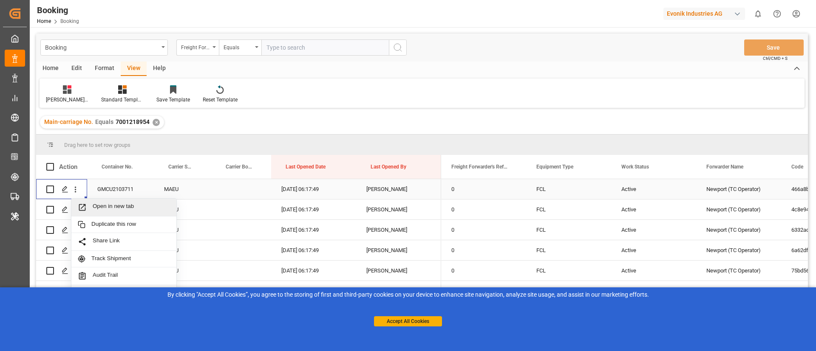 The height and width of the screenshot is (351, 816). I want to click on span: Last Opened By, so click(388, 167).